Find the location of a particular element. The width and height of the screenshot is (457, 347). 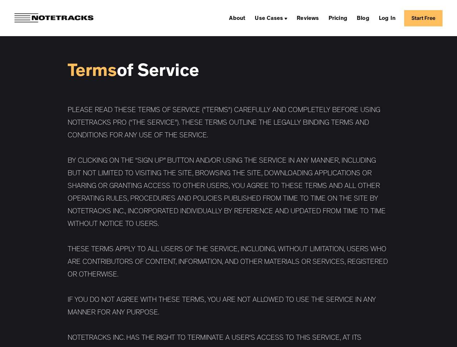

a: Pricing is located at coordinates (338, 18).